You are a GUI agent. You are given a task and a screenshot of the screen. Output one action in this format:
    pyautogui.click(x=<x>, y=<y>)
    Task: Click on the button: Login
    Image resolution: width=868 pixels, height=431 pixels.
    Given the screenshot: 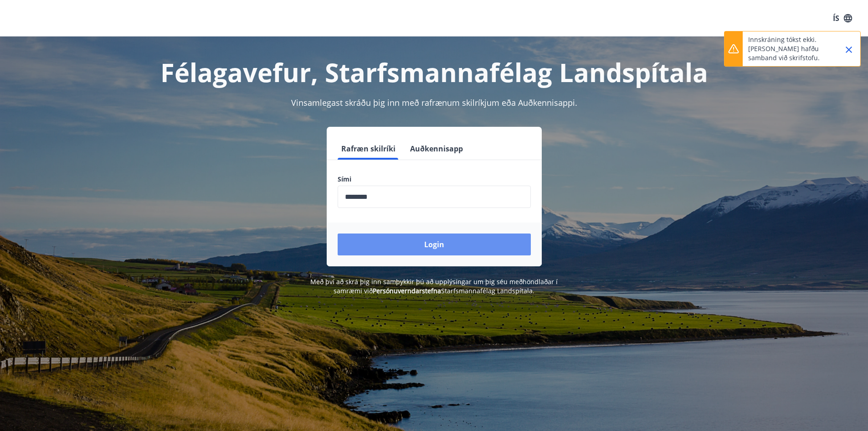 What is the action you would take?
    pyautogui.click(x=435, y=244)
    